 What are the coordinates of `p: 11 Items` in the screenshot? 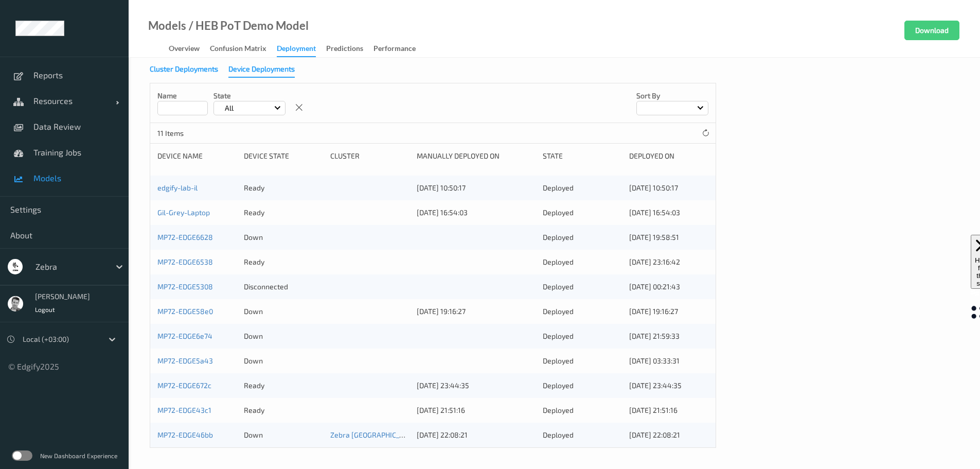 It's located at (196, 134).